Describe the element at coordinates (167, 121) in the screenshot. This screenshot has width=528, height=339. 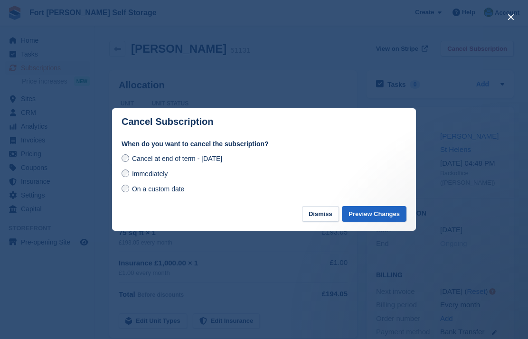
I see `p: Cancel Subscription` at that location.